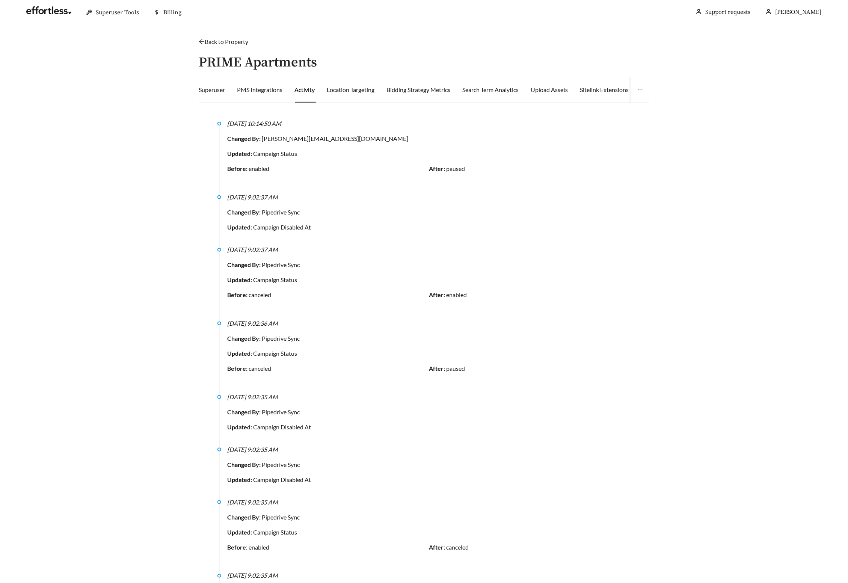 This screenshot has width=848, height=583. What do you see at coordinates (418, 90) in the screenshot?
I see `div: Bidding Strategy Metrics` at bounding box center [418, 90].